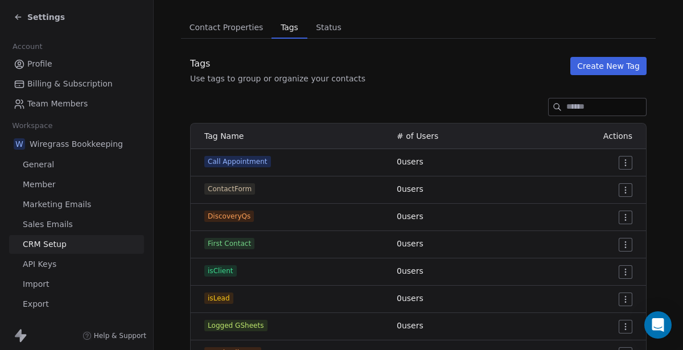  Describe the element at coordinates (46, 17) in the screenshot. I see `span: Settings` at that location.